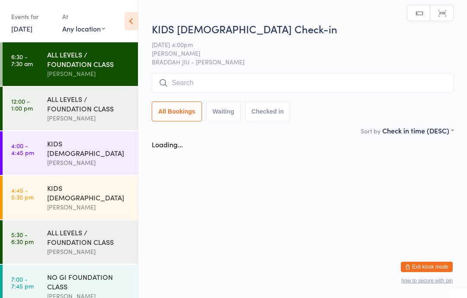  Describe the element at coordinates (177, 112) in the screenshot. I see `button: All Bookings` at that location.